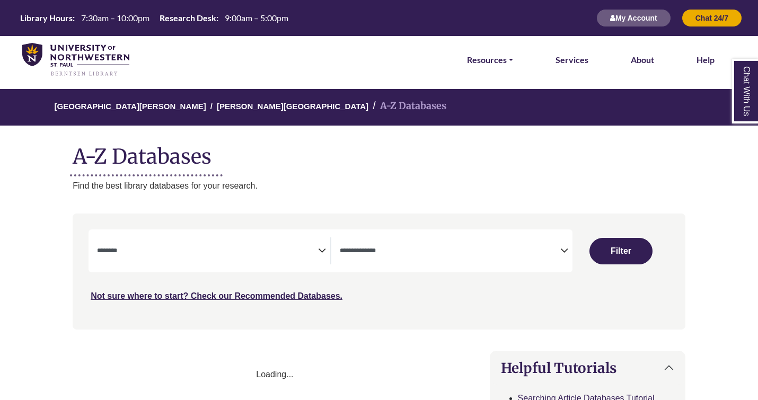 This screenshot has height=400, width=758. Describe the element at coordinates (712, 18) in the screenshot. I see `button: Chat 24/7` at that location.